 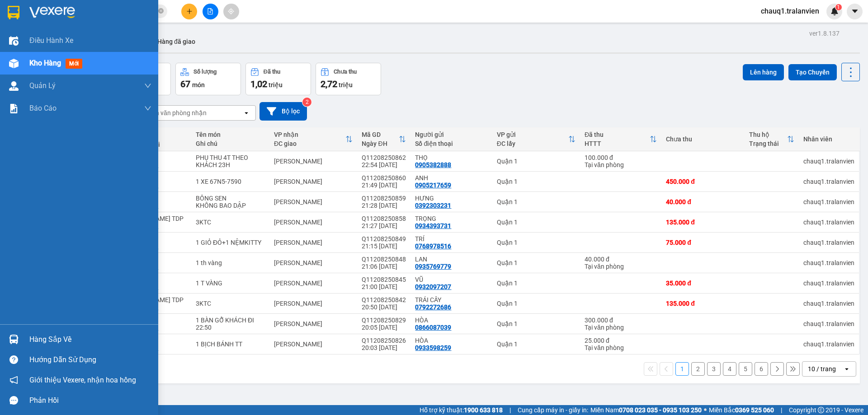 What do you see at coordinates (14, 108) in the screenshot?
I see `img: solution-icon` at bounding box center [14, 108].